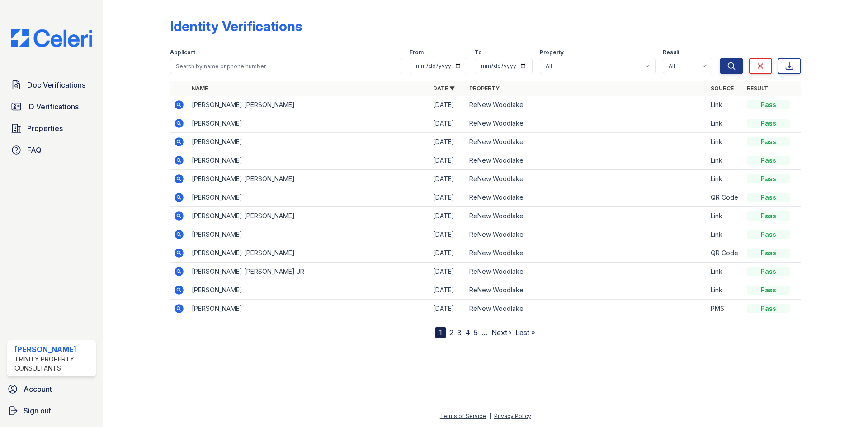 Image resolution: width=868 pixels, height=427 pixels. What do you see at coordinates (671, 53) in the screenshot?
I see `label: Result` at bounding box center [671, 53].